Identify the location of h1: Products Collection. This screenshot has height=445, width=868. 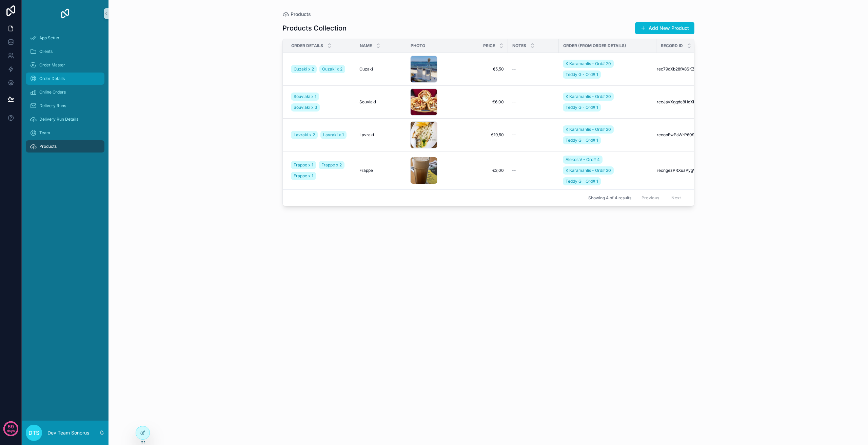
(314, 28).